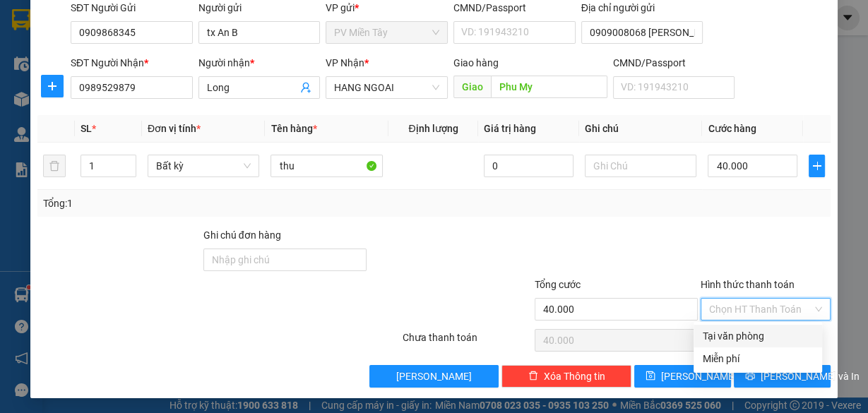 This screenshot has height=413, width=868. Describe the element at coordinates (567, 376) in the screenshot. I see `button: deleteXóa Thông tin` at that location.